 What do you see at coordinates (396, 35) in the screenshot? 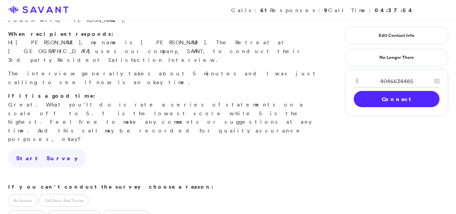
I see `a: Edit Contact Info` at bounding box center [396, 35].